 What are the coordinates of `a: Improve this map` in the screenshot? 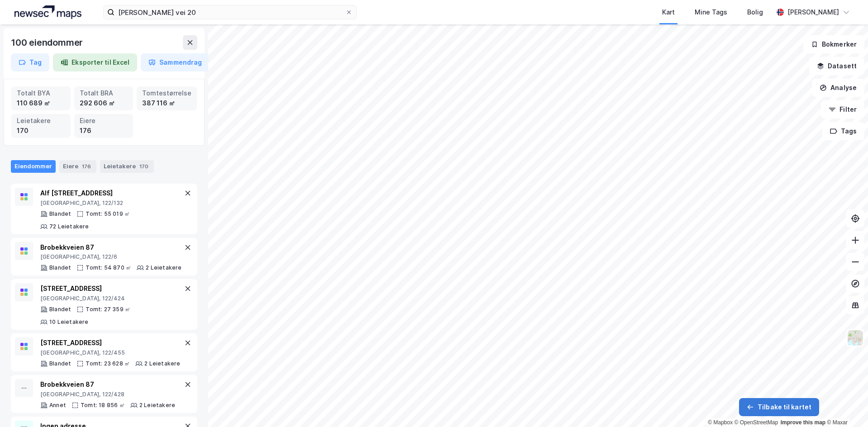 It's located at (802, 422).